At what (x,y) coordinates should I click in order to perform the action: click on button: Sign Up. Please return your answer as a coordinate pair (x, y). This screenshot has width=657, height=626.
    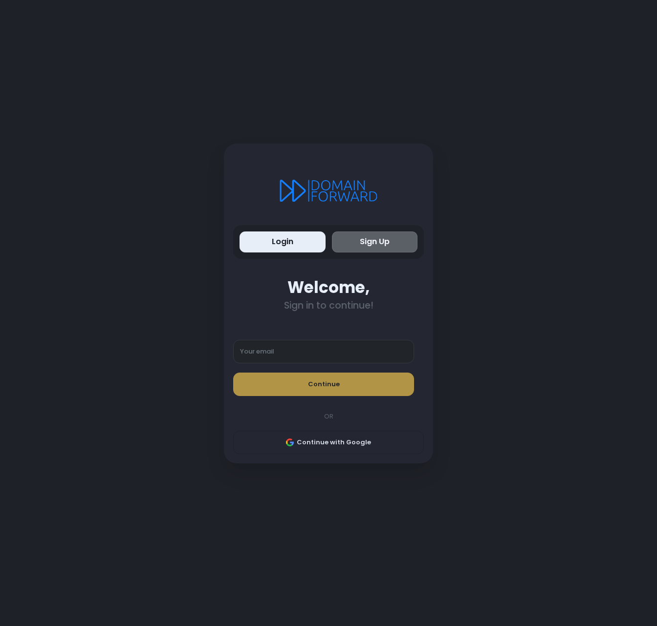
    Looking at the image, I should click on (374, 242).